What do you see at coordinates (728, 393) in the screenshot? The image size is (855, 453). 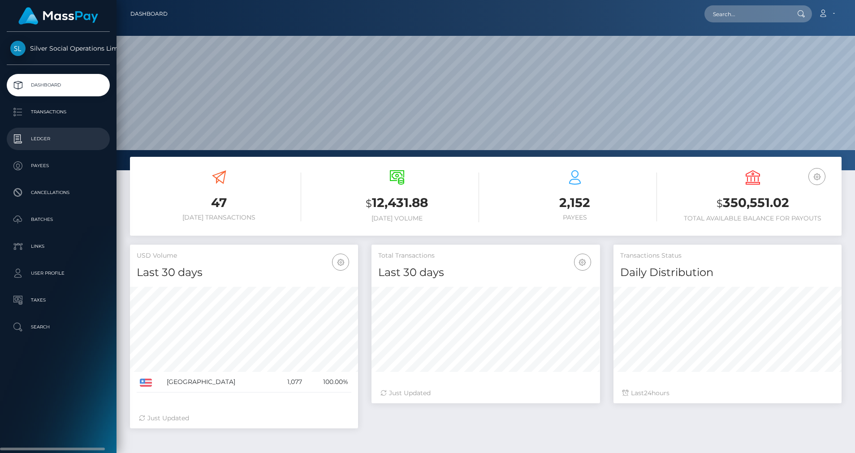 I see `div: Last hours` at bounding box center [728, 393].